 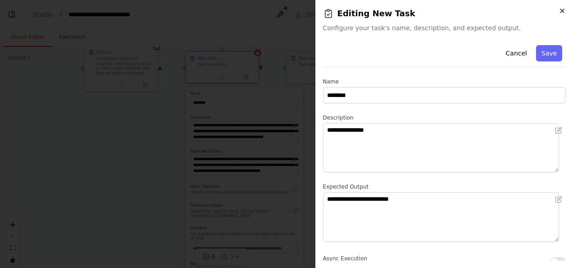 What do you see at coordinates (445, 82) in the screenshot?
I see `label: Name` at bounding box center [445, 82].